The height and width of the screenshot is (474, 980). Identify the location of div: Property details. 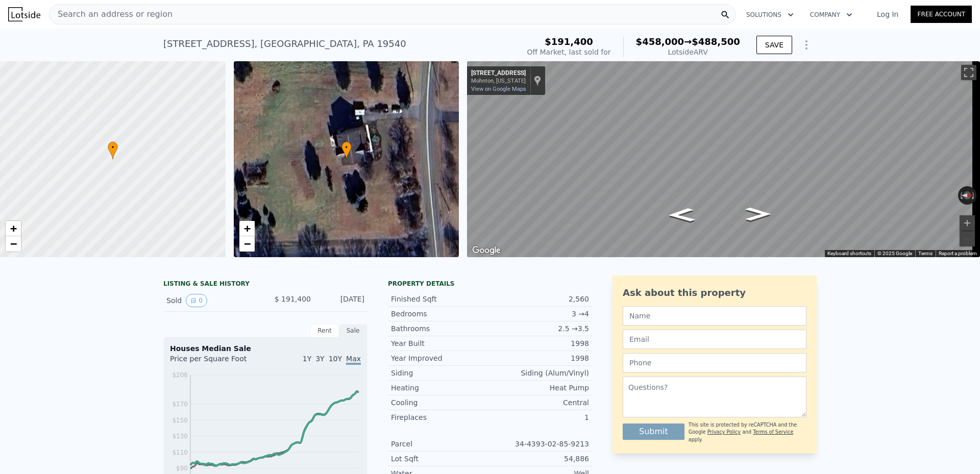
(490, 284).